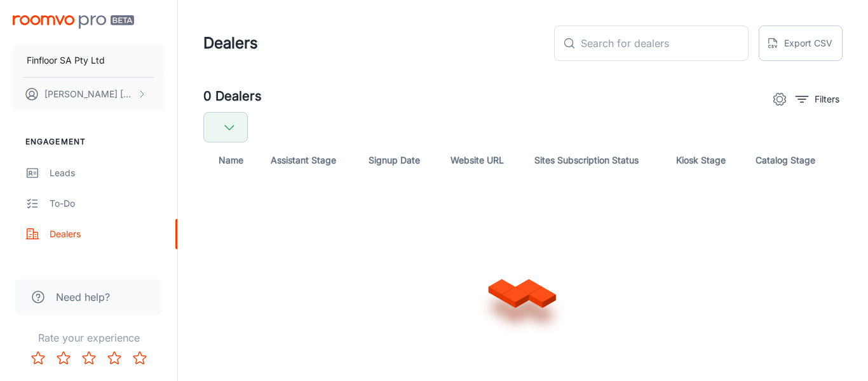 The image size is (868, 381). Describe the element at coordinates (38, 358) in the screenshot. I see `button: Rate 1 star` at that location.